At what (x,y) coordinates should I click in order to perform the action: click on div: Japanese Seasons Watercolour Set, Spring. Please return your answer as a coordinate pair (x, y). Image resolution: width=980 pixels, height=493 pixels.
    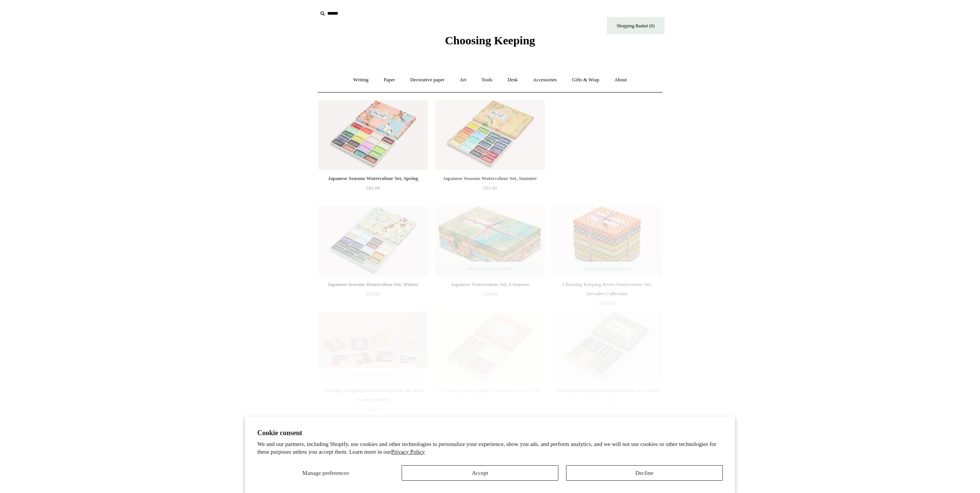
    Looking at the image, I should click on (373, 179).